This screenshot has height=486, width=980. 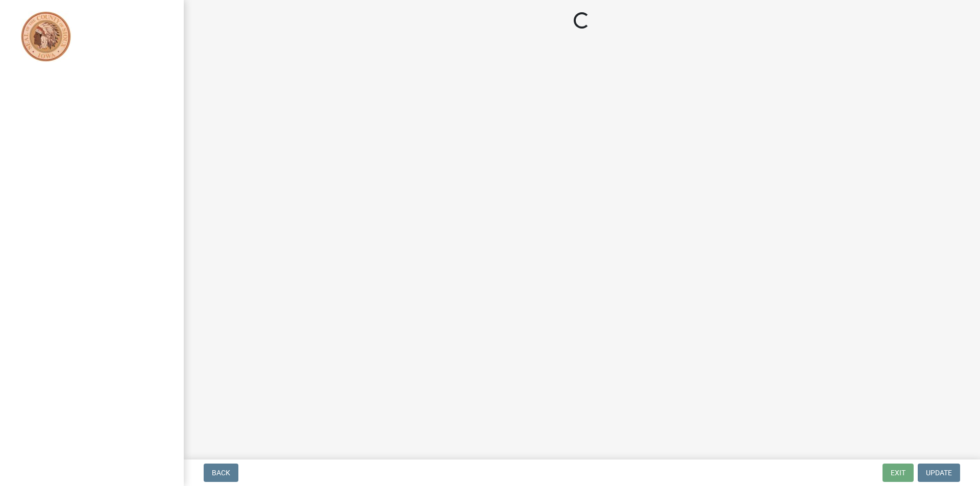 I want to click on button: Update, so click(x=939, y=473).